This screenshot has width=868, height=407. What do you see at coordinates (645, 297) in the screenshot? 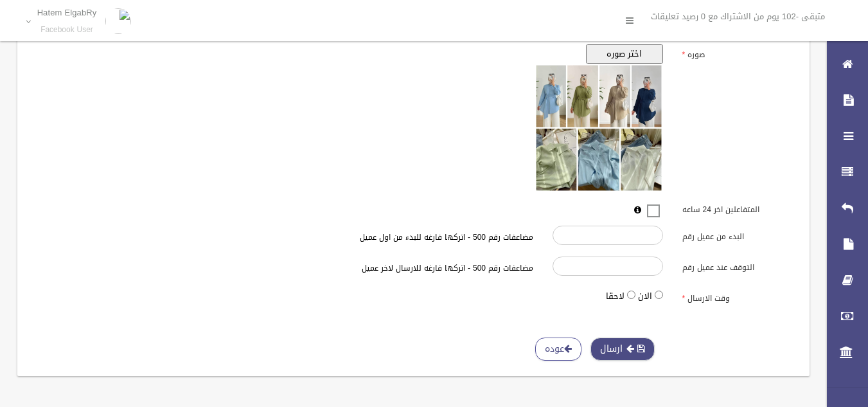
I see `label: الان` at bounding box center [645, 297].